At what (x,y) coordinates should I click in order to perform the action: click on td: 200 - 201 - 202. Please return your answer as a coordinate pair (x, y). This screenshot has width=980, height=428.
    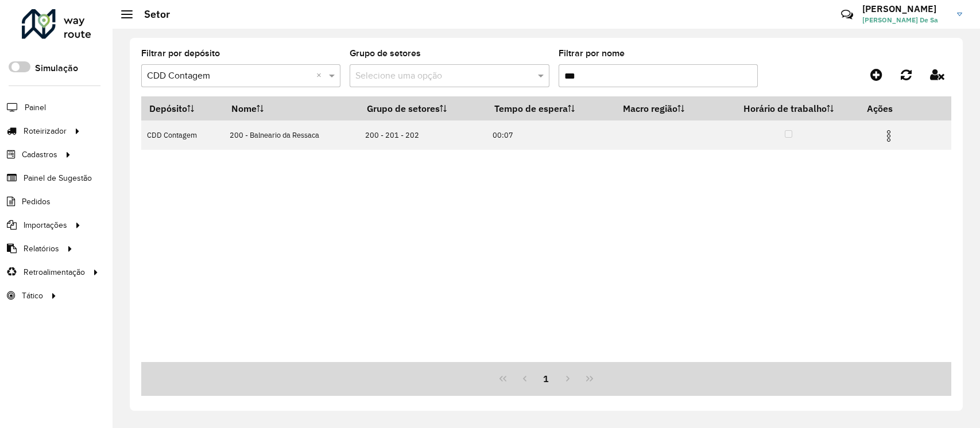
    Looking at the image, I should click on (423, 135).